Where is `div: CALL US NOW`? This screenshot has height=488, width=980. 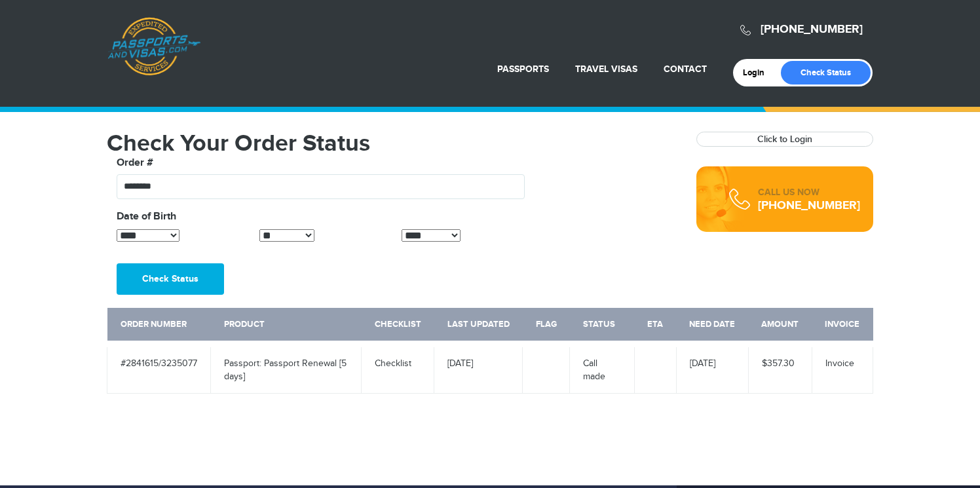
div: CALL US NOW is located at coordinates (809, 192).